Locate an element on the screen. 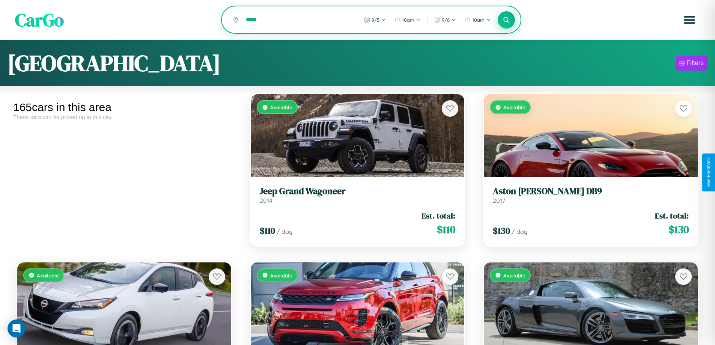 Image resolution: width=715 pixels, height=345 pixels. div: These cars can be picked up in this city. is located at coordinates (124, 117).